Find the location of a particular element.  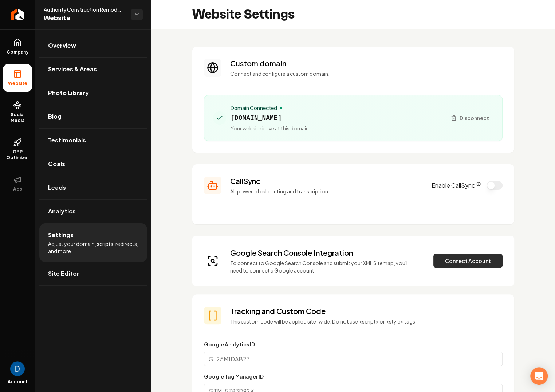

a: Analytics is located at coordinates (93, 211).